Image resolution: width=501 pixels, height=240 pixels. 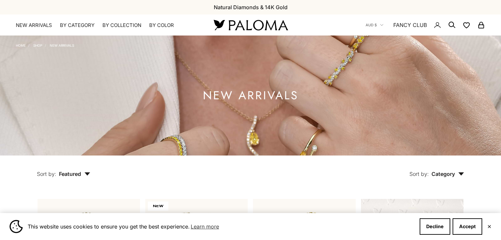 What do you see at coordinates (489, 227) in the screenshot?
I see `button: Close` at bounding box center [489, 227].